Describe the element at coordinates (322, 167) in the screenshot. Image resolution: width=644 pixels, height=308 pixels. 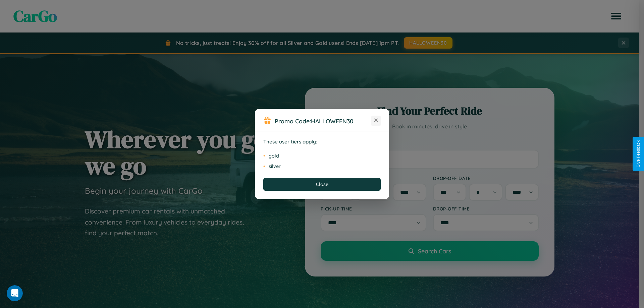
I see `li: silver` at that location.